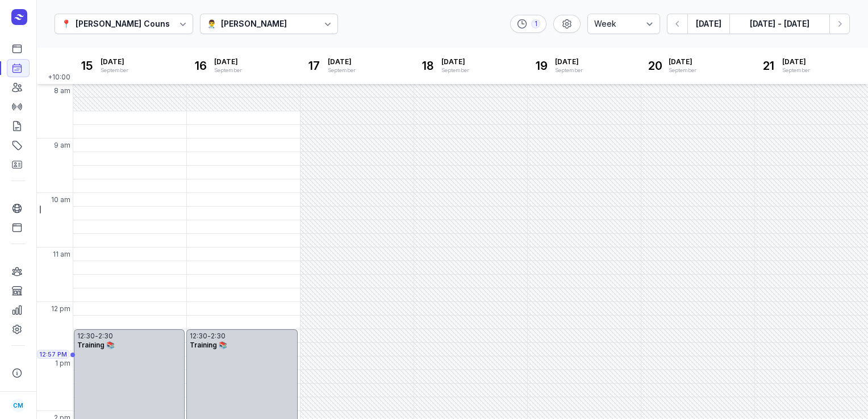 This screenshot has height=419, width=868. I want to click on div: 16, so click(201, 66).